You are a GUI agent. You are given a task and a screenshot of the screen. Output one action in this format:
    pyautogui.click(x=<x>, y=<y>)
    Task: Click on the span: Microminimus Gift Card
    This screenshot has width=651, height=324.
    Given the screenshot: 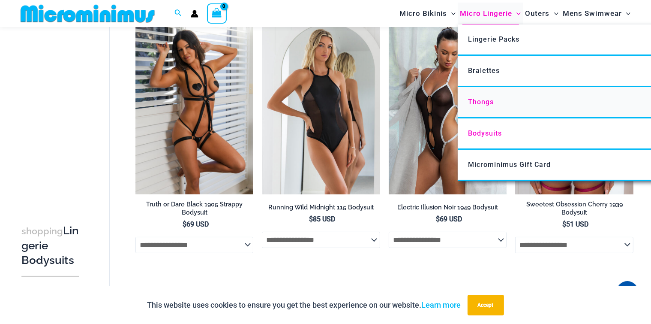 What is the action you would take?
    pyautogui.click(x=509, y=164)
    